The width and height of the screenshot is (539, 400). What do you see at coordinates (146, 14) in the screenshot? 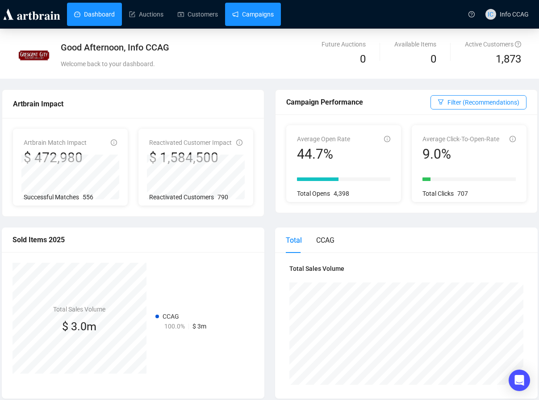
I see `a: Auctions` at bounding box center [146, 14].